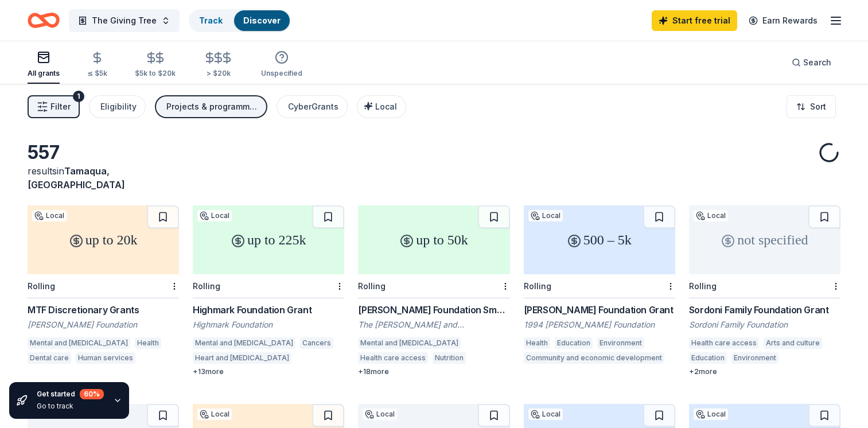 The width and height of the screenshot is (868, 428). What do you see at coordinates (450, 358) in the screenshot?
I see `div: Nutrition` at bounding box center [450, 358].